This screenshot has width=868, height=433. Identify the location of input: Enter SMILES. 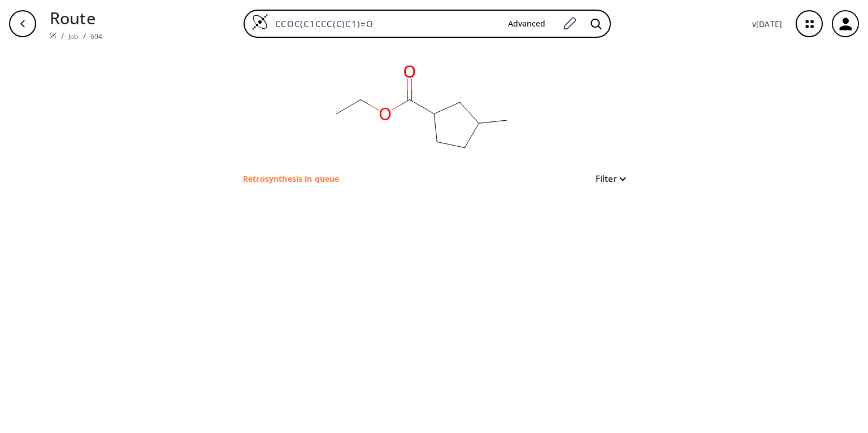
(384, 24).